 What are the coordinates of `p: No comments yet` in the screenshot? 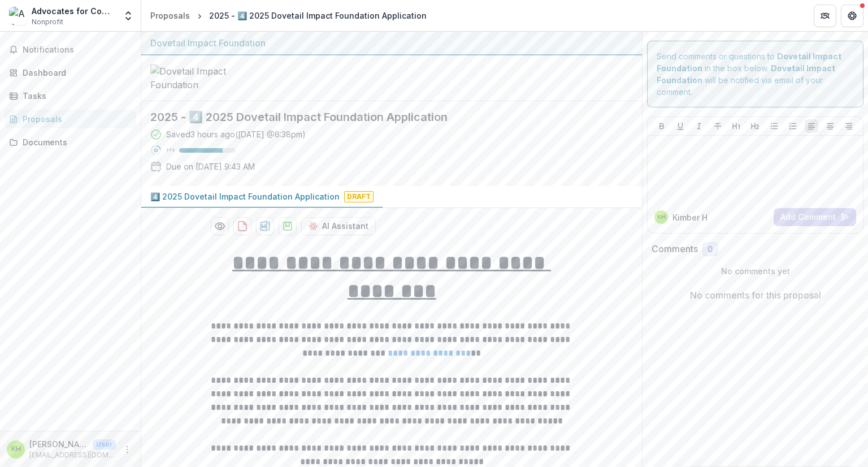 It's located at (755, 271).